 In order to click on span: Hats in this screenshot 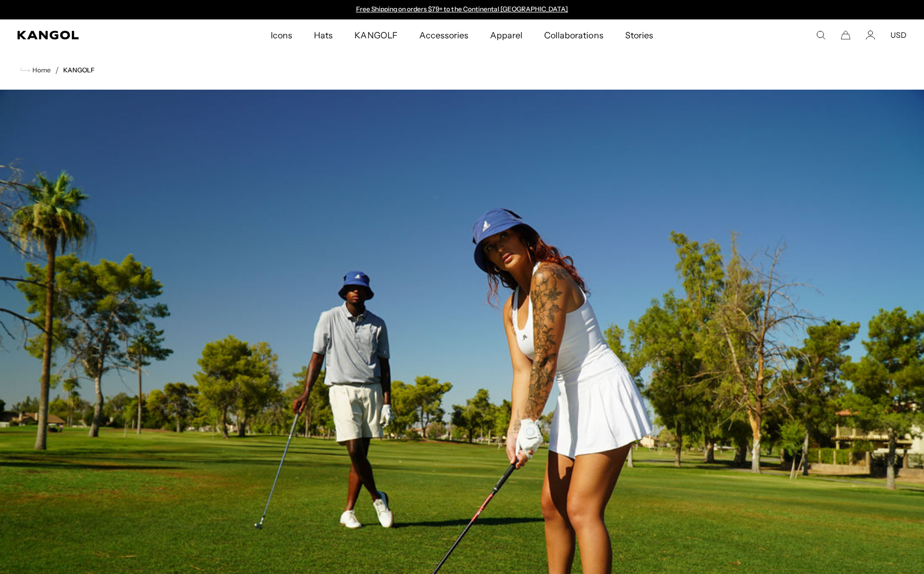, I will do `click(323, 35)`.